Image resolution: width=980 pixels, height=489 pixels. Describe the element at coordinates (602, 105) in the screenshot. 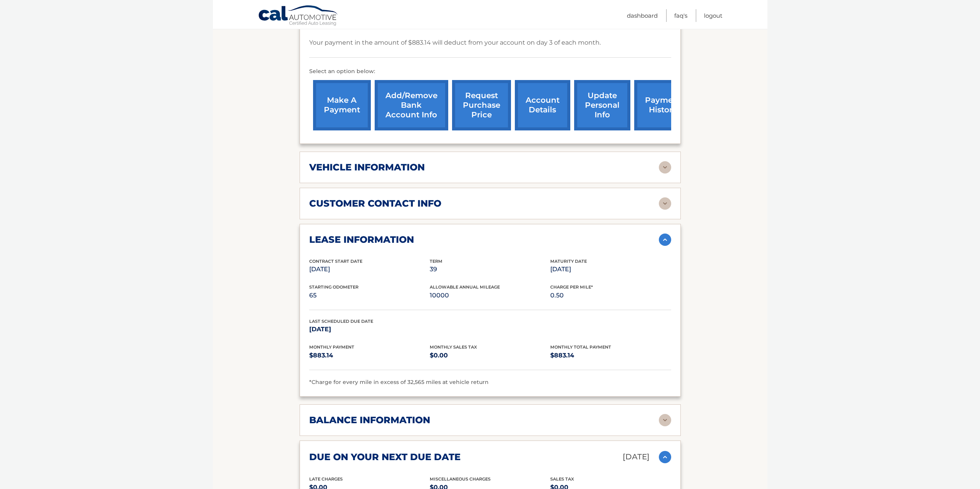

I see `a: update personal info` at that location.